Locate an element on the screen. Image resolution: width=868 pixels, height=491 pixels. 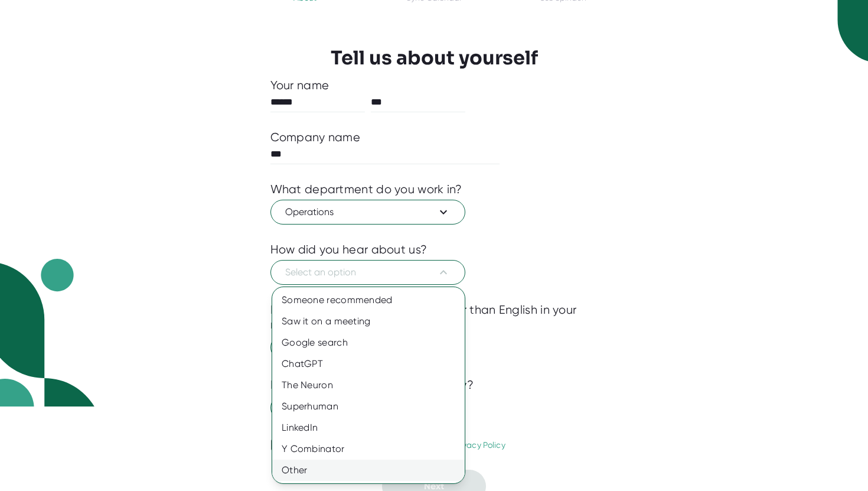
div: ChatGPT is located at coordinates (369, 364).